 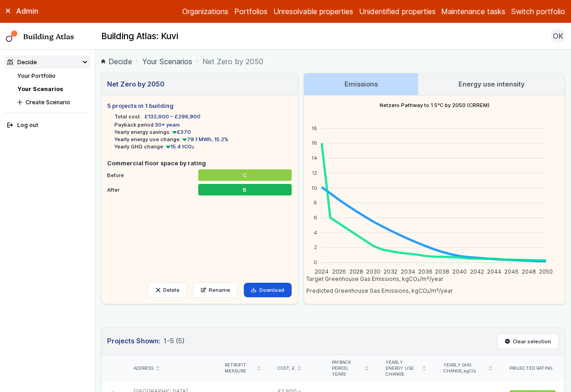 What do you see at coordinates (339, 271) in the screenshot?
I see `tspan: 2026` at bounding box center [339, 271].